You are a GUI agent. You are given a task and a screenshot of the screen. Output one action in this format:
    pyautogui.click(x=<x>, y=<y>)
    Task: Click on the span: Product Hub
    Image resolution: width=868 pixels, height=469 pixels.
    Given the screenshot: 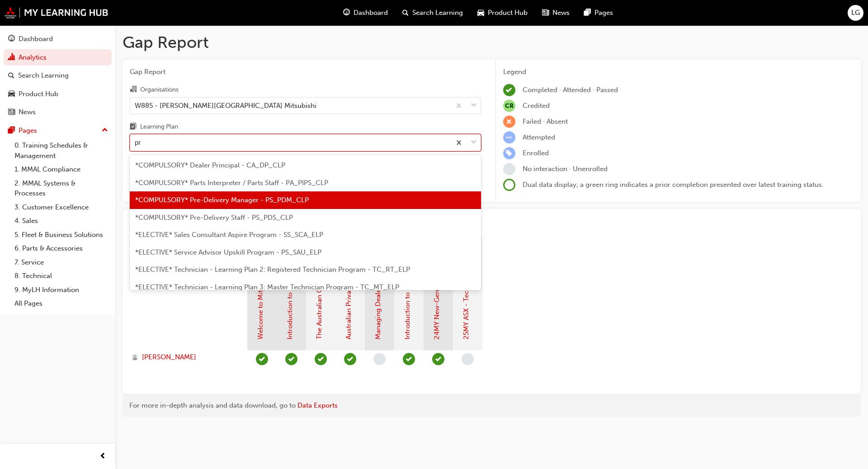 What is the action you would take?
    pyautogui.click(x=507, y=13)
    